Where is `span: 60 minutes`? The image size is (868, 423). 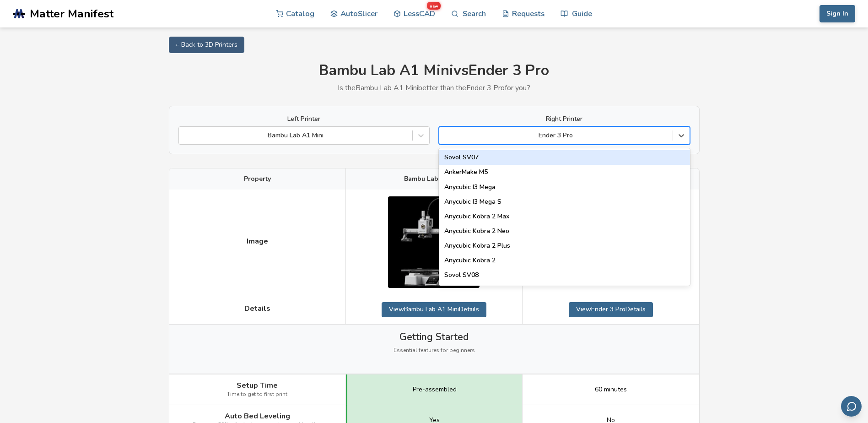 span: 60 minutes is located at coordinates (611, 389).